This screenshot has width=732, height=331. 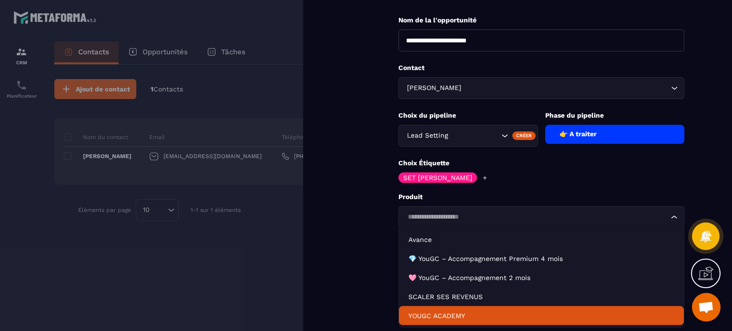 I want to click on p: 🩷 YouGC – Accompagnement 2 mois, so click(x=542, y=278).